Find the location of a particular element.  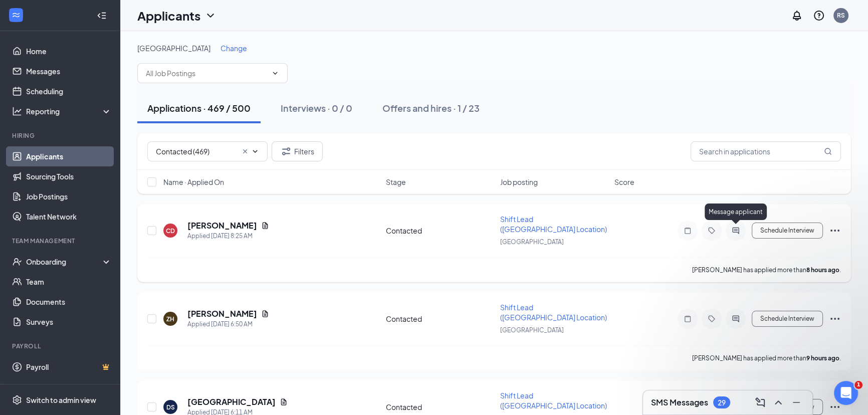

a: Talent Network is located at coordinates (69, 217).